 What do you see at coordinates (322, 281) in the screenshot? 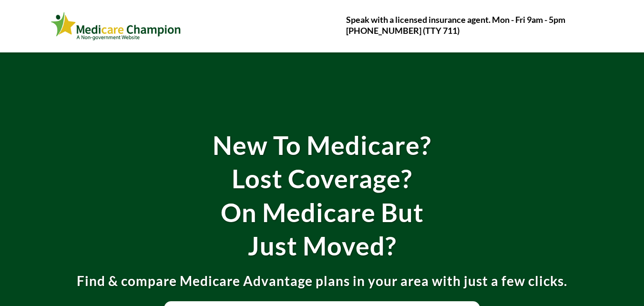
I see `strong: Find & compare Medicare Advantage plans in your area with just a few clicks.` at bounding box center [322, 281].